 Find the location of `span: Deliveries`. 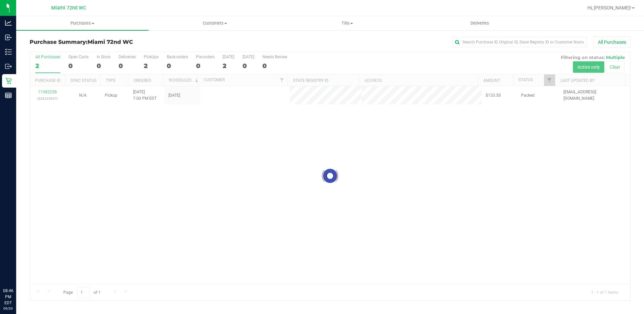

span: Deliveries is located at coordinates (480, 23).